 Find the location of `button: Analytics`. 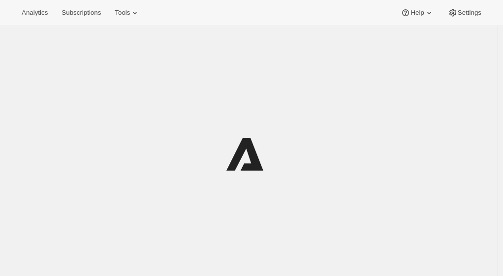

button: Analytics is located at coordinates (34, 13).